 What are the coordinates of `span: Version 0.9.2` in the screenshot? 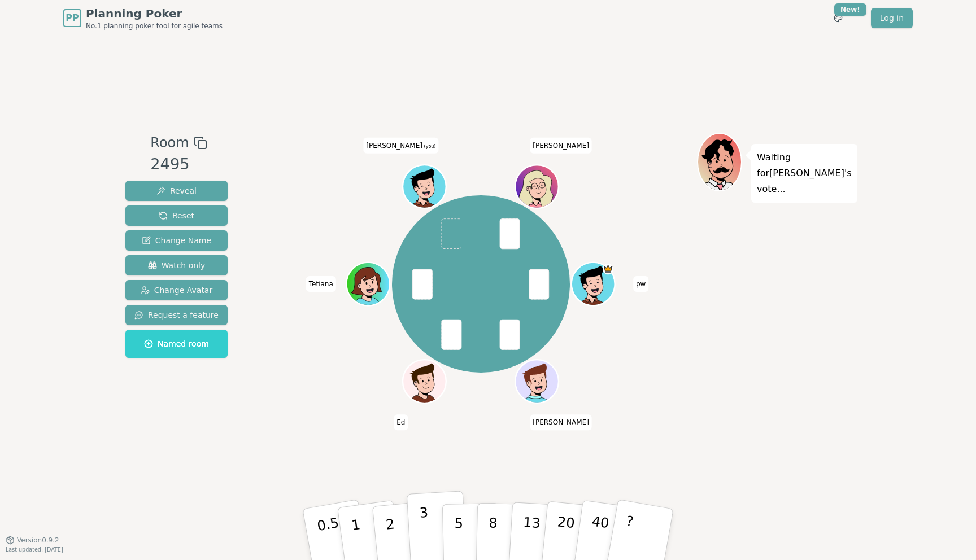 It's located at (38, 540).